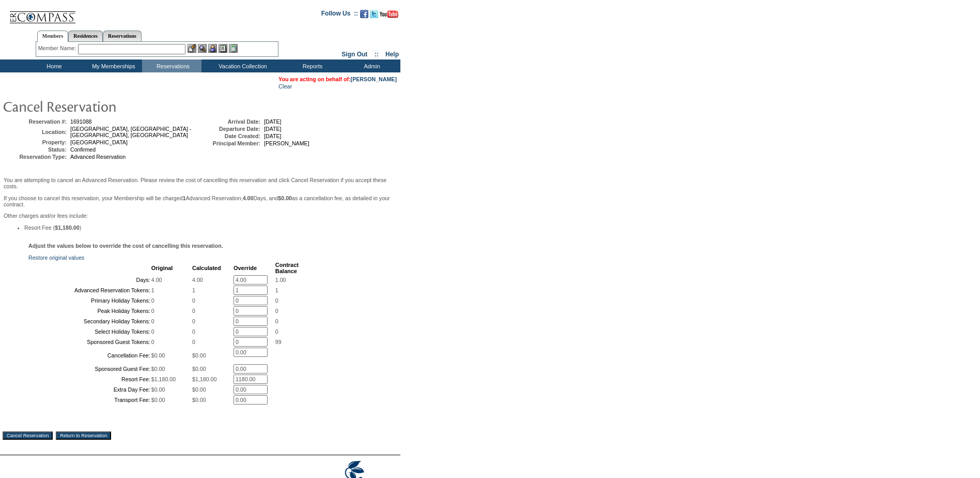 This screenshot has height=478, width=980. What do you see at coordinates (81, 122) in the screenshot?
I see `span: 1691088` at bounding box center [81, 122].